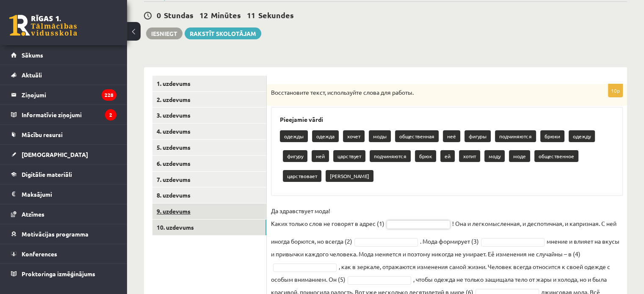  What do you see at coordinates (379, 136) in the screenshot?
I see `p: моды` at bounding box center [379, 136].